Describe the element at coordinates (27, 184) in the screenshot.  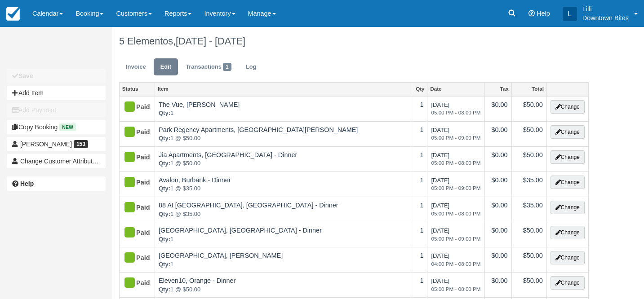
I see `b: Help` at that location.